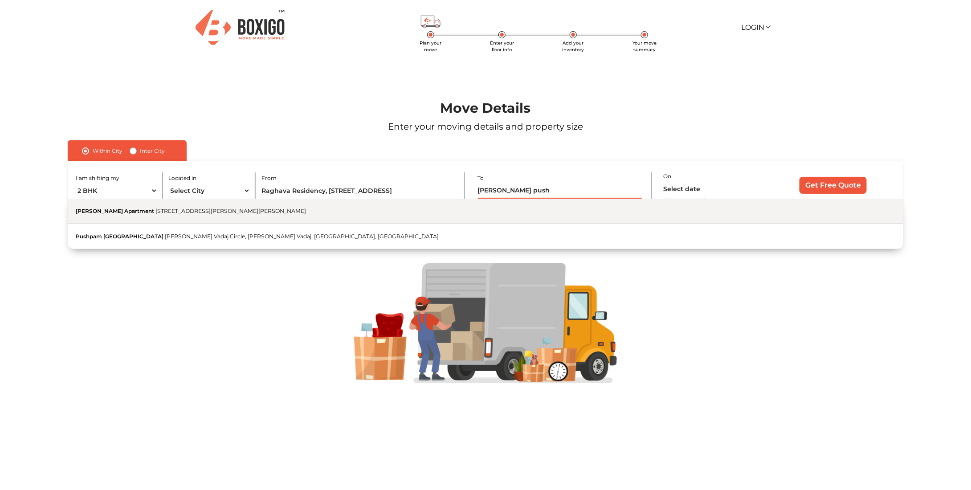 Image resolution: width=971 pixels, height=490 pixels. Describe the element at coordinates (481, 178) in the screenshot. I see `label: To` at that location.